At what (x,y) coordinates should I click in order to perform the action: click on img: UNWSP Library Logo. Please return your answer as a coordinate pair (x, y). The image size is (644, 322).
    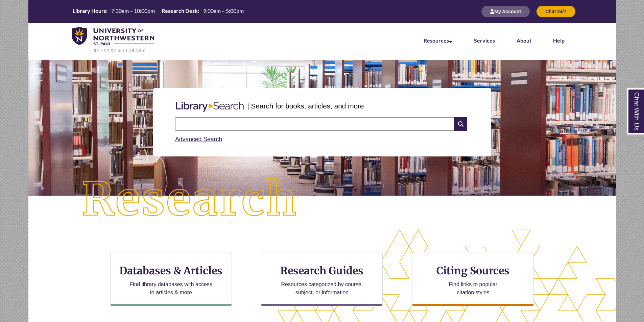
    Looking at the image, I should click on (113, 40).